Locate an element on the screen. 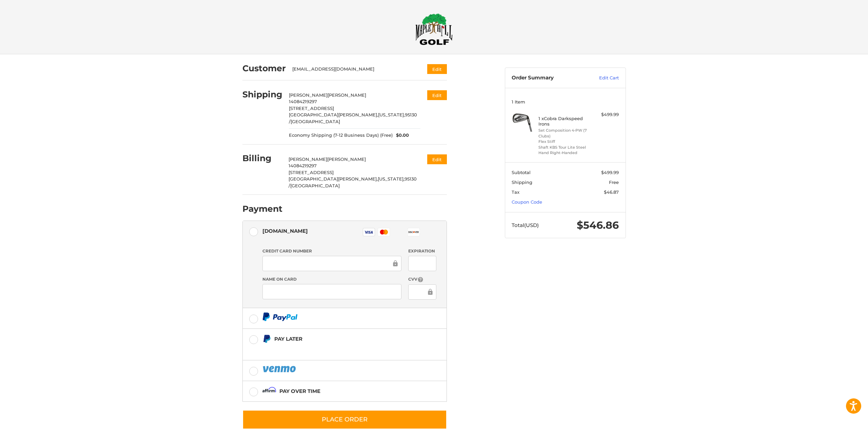 This screenshot has height=434, width=868. span: $0.00 is located at coordinates (401, 135).